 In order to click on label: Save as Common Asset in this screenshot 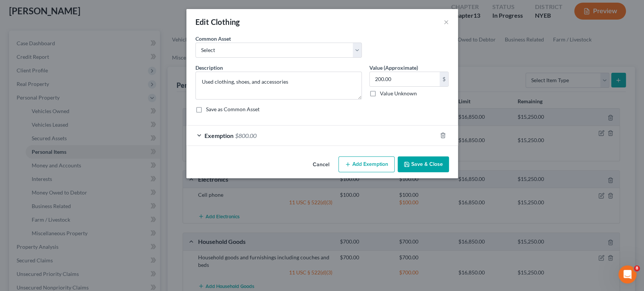, I will do `click(233, 110)`.